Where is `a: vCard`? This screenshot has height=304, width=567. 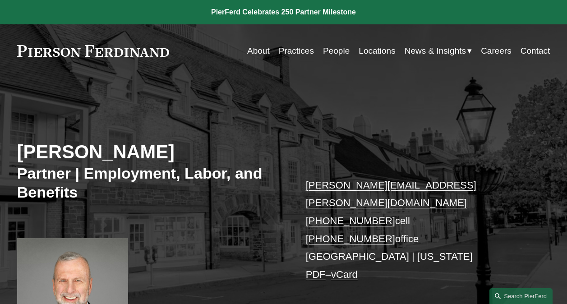 a: vCard is located at coordinates (344, 274).